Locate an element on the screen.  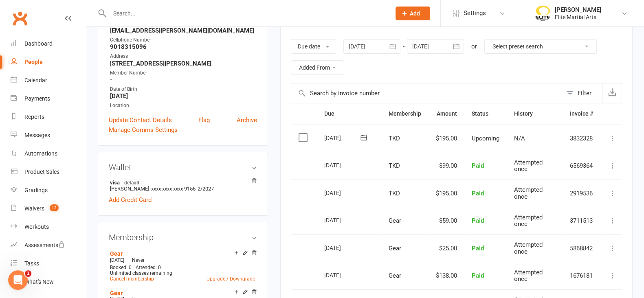
span: Upcoming is located at coordinates (486, 138).